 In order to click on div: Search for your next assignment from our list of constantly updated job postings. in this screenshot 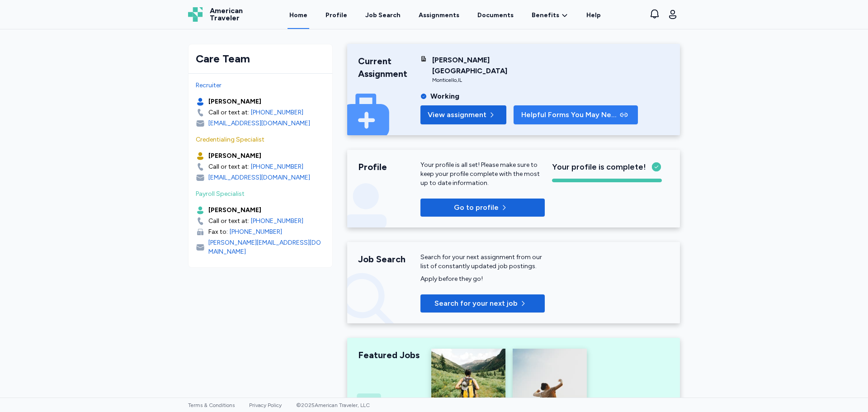, I will do `click(483, 262)`.